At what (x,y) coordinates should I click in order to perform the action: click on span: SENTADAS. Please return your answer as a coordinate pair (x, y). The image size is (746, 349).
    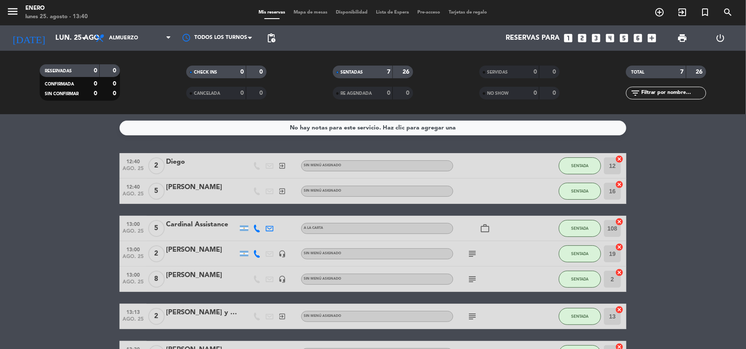
    Looking at the image, I should click on (352, 72).